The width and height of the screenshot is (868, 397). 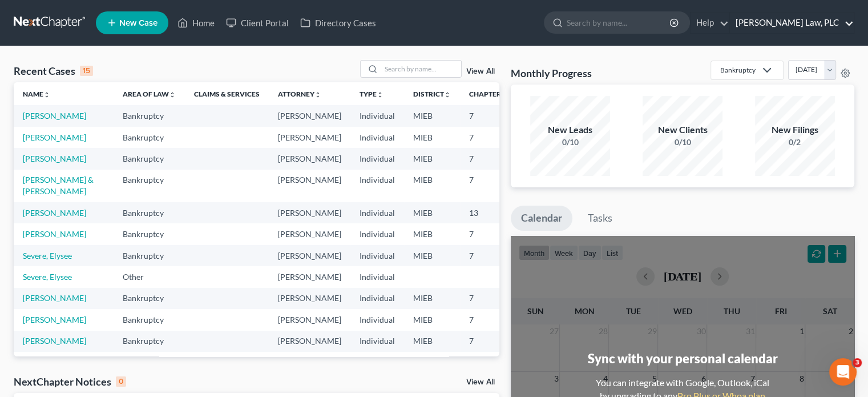 I want to click on span: 3, so click(x=858, y=363).